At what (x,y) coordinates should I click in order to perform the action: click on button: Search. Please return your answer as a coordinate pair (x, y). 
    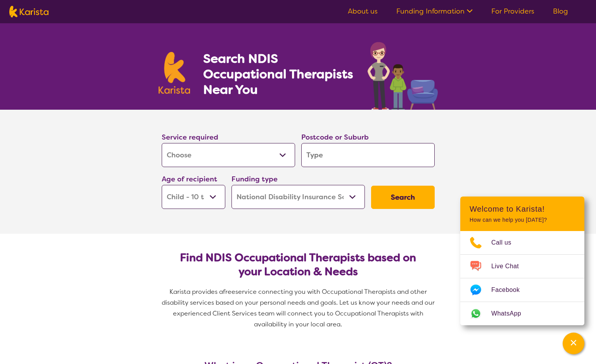
    Looking at the image, I should click on (403, 197).